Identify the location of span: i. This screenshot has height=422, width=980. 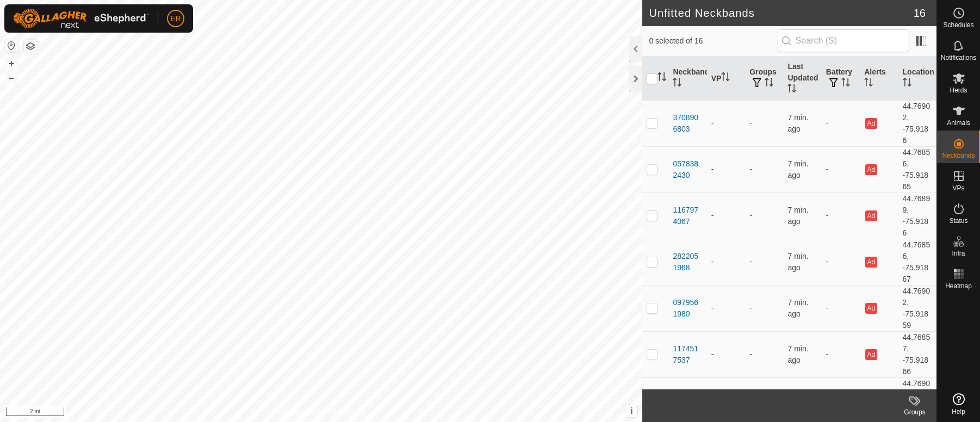
(631, 410).